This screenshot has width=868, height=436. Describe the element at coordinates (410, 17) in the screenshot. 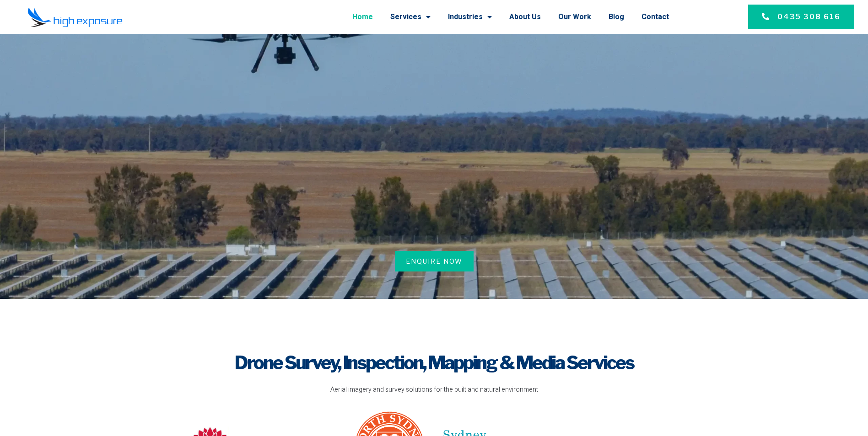

I see `a: Services` at that location.